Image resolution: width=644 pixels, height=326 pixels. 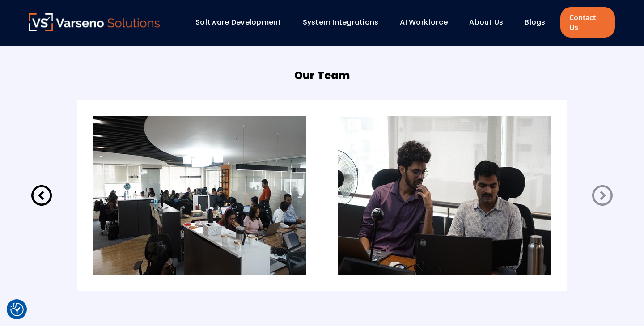 I want to click on div: About Us, so click(x=490, y=22).